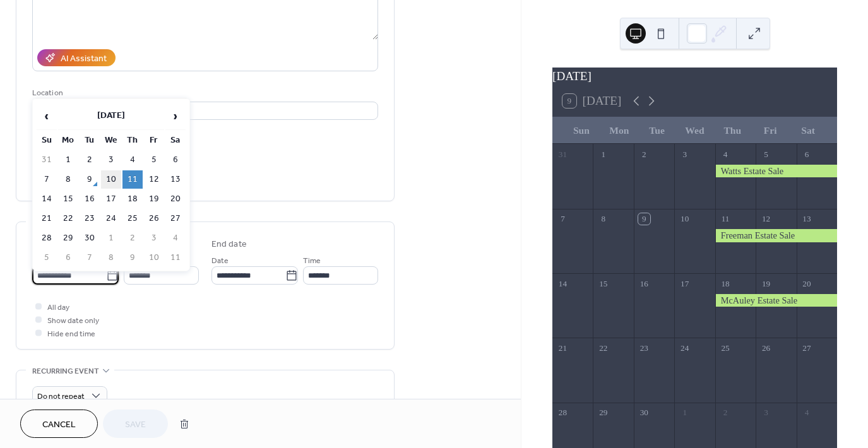 The height and width of the screenshot is (448, 868). What do you see at coordinates (766, 349) in the screenshot?
I see `div: 26` at bounding box center [766, 349].